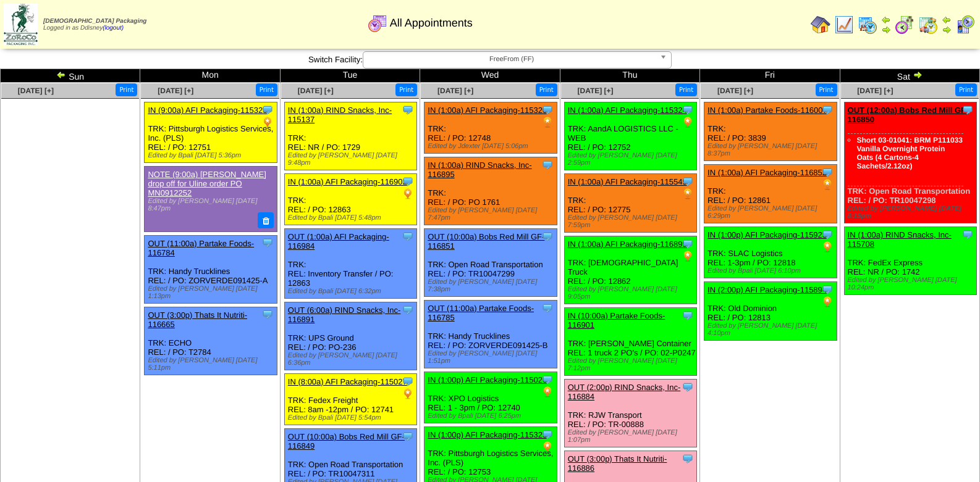 Image resolution: width=980 pixels, height=482 pixels. Describe the element at coordinates (431, 23) in the screenshot. I see `span: All Appointments` at that location.